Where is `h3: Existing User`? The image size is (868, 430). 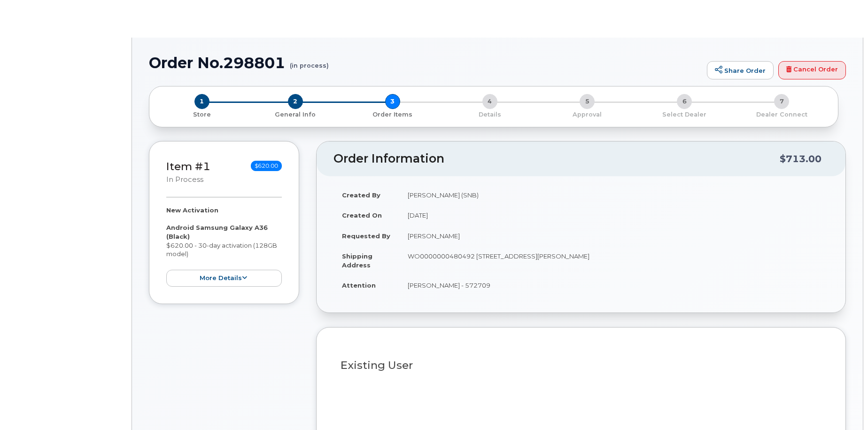
h3: Existing User is located at coordinates (581, 365).